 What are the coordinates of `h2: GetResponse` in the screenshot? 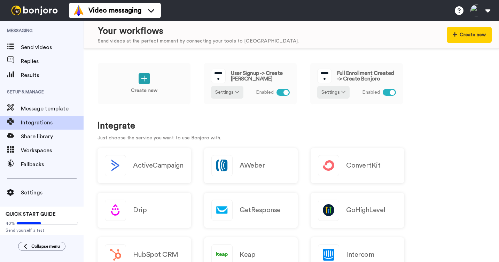 It's located at (260, 210).